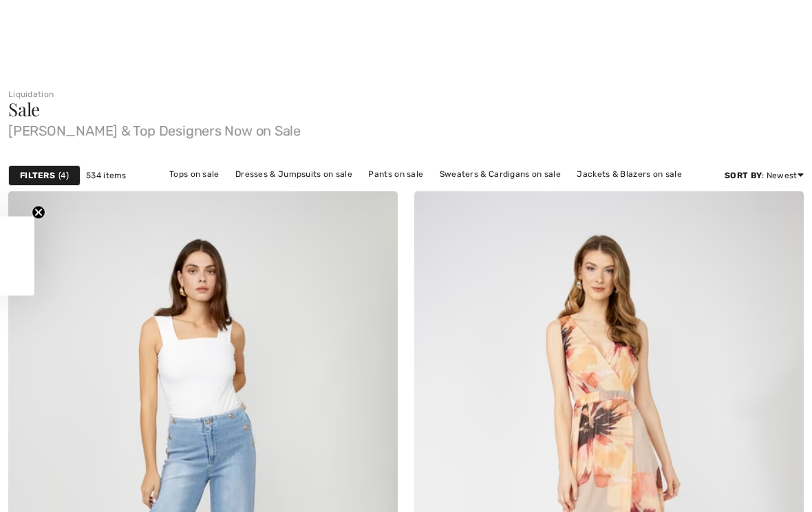  Describe the element at coordinates (31, 94) in the screenshot. I see `a: Liquidation` at that location.